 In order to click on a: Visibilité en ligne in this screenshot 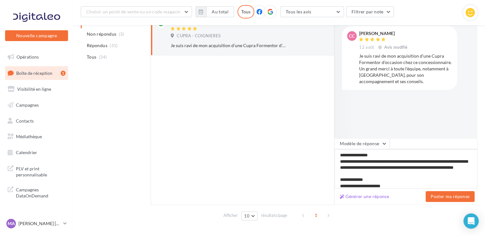, I will do `click(37, 89)`.